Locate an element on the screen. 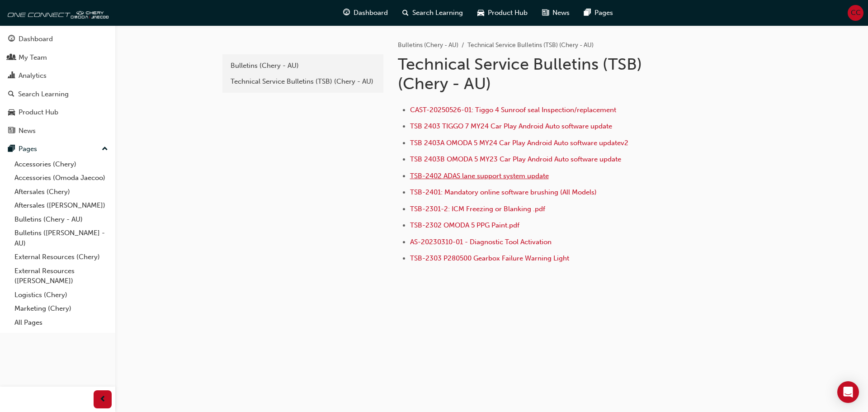 This screenshot has width=868, height=412. div: Dashboard is located at coordinates (36, 39).